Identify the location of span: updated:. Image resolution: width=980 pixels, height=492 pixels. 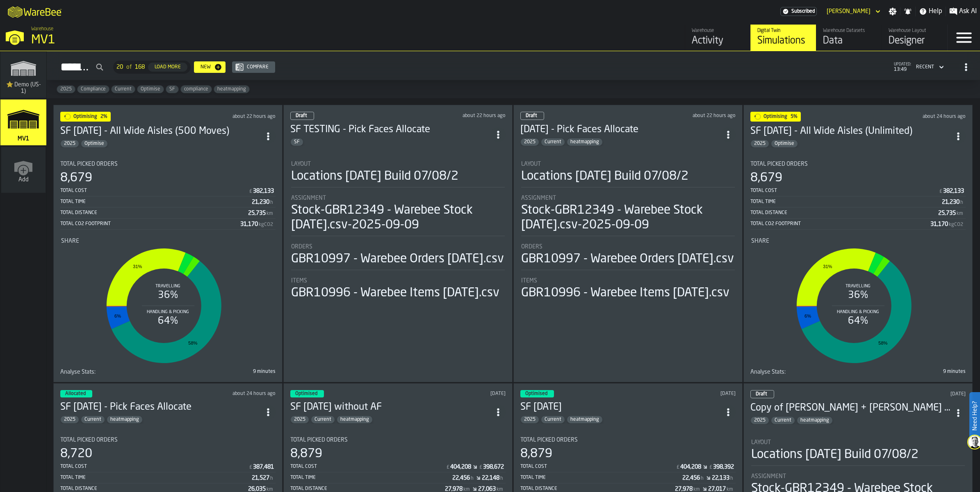
(903, 64).